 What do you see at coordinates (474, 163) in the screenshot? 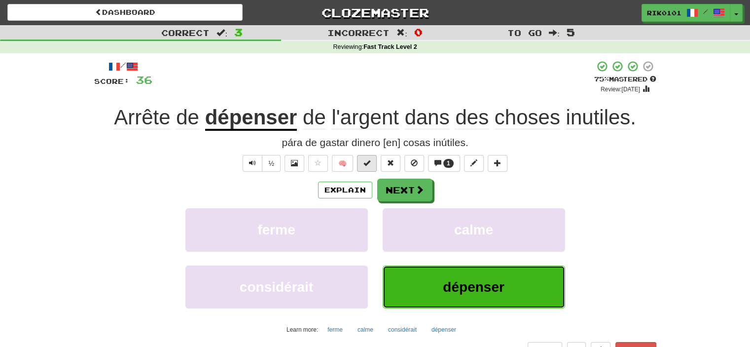
I see `button: Edit sentence (alt+d)` at bounding box center [474, 163].